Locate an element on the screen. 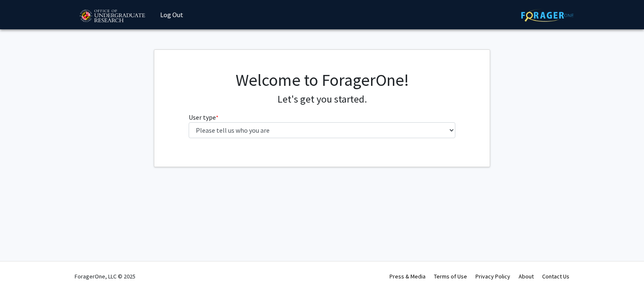 The image size is (644, 291). h1: Welcome to ForagerOne! is located at coordinates (322, 80).